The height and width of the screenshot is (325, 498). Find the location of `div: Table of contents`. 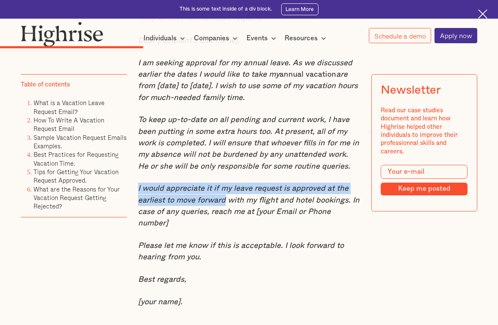

div: Table of contents is located at coordinates (45, 84).